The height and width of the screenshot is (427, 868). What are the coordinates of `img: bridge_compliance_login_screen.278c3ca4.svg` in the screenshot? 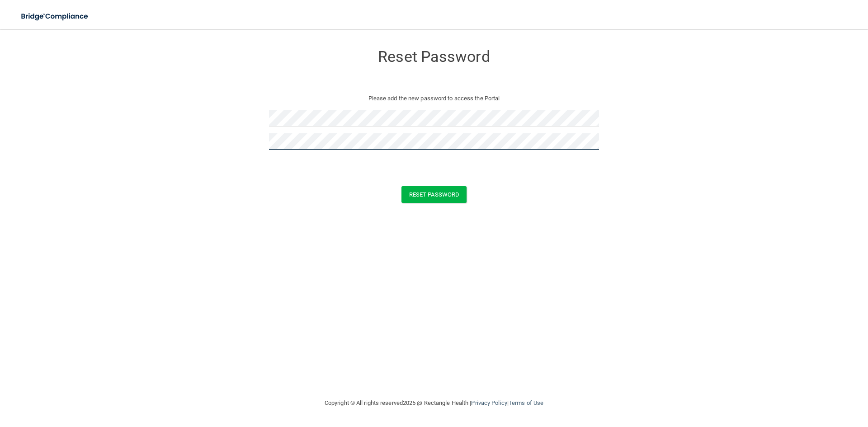 It's located at (55, 16).